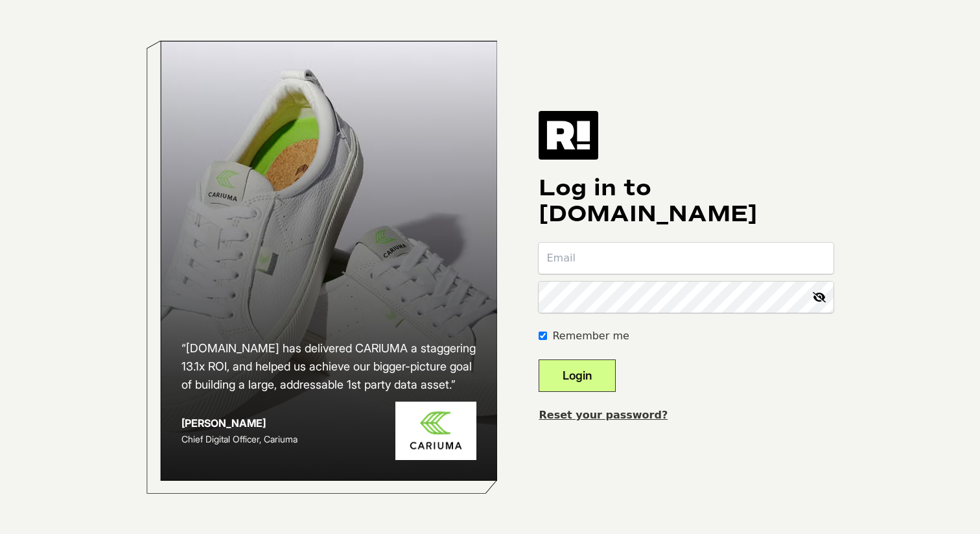  What do you see at coordinates (569, 135) in the screenshot?
I see `img: Retention.com` at bounding box center [569, 135].